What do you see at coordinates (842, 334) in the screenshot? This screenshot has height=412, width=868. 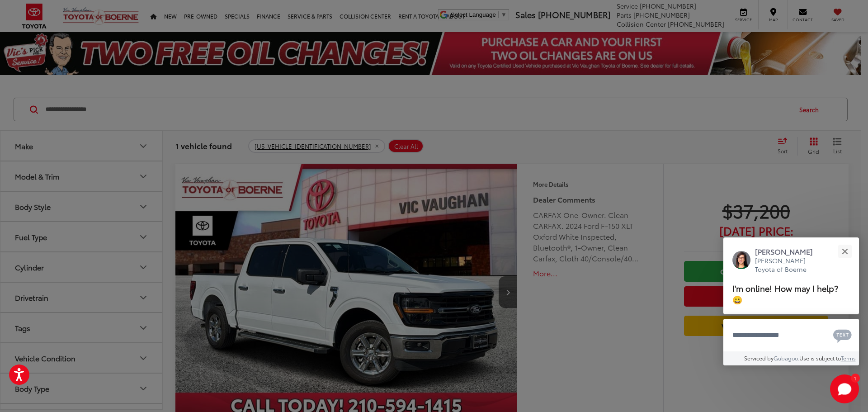 I see `button: Chat with SMS` at bounding box center [842, 334].